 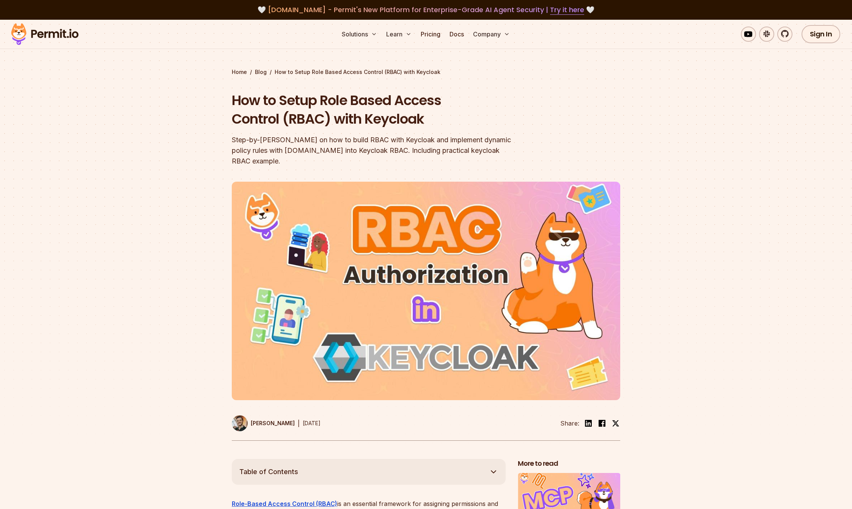 What do you see at coordinates (567, 10) in the screenshot?
I see `a: Try it here` at bounding box center [567, 10].